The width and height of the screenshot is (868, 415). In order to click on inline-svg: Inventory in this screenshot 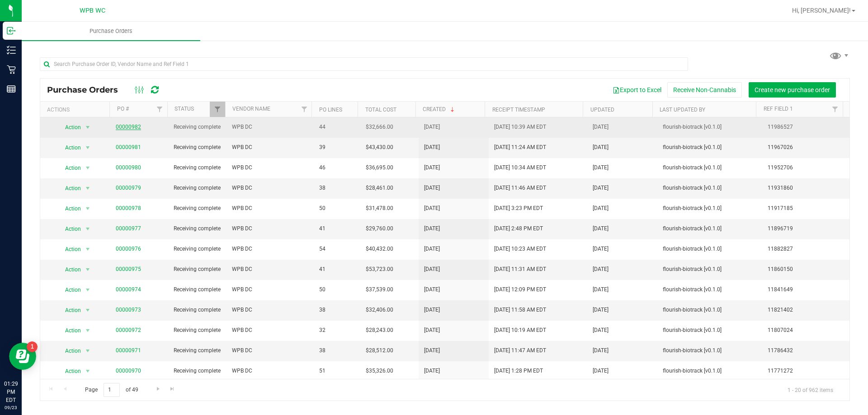, I will do `click(11, 50)`.